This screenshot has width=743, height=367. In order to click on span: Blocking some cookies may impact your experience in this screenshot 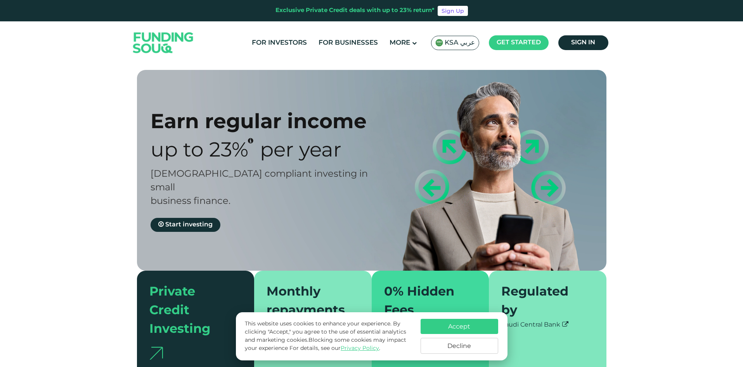, I will do `click(326, 344)`.